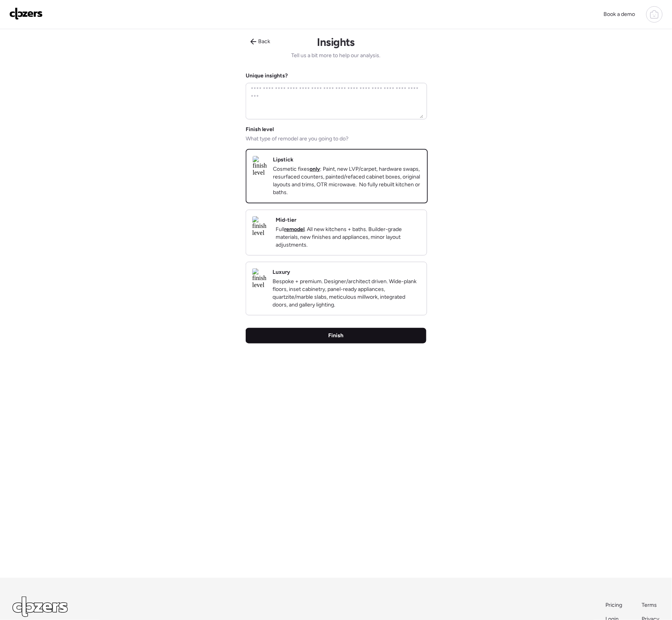 The height and width of the screenshot is (620, 672). I want to click on span: Finish level, so click(260, 130).